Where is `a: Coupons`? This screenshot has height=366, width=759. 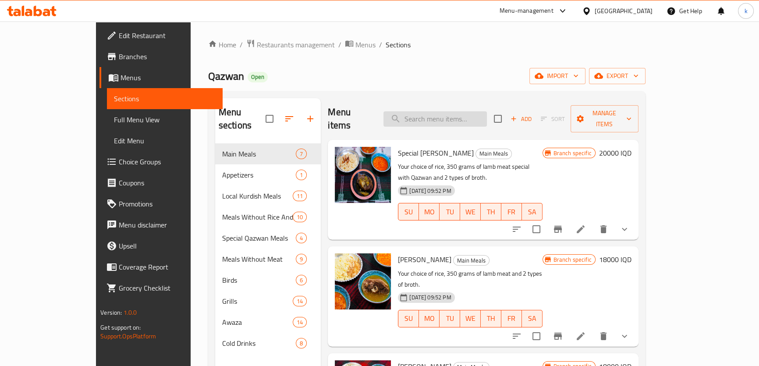
a: Coupons is located at coordinates (161, 183).